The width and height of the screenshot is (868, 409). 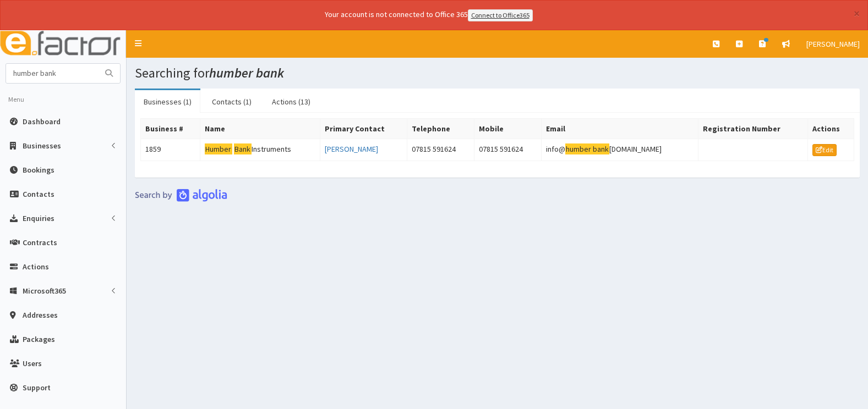 I want to click on span: Contacts, so click(x=39, y=194).